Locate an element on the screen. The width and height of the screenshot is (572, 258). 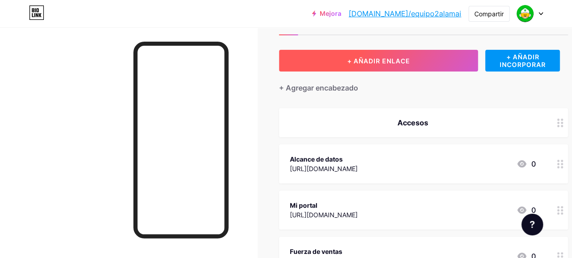
font: Fuerza de ventas is located at coordinates (316, 251).